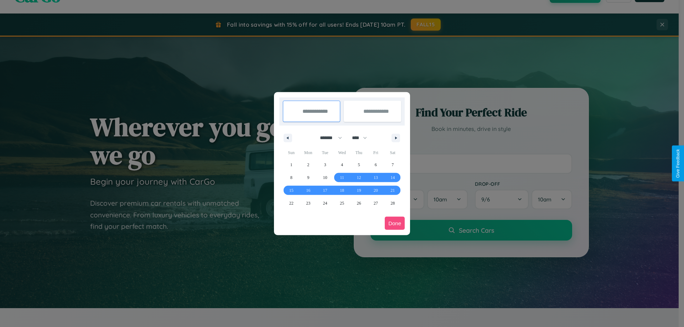  What do you see at coordinates (325, 165) in the screenshot?
I see `button: 3` at bounding box center [325, 165].